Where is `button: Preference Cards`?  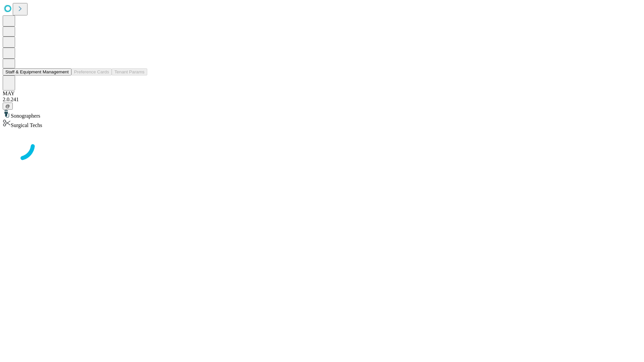
button: Preference Cards is located at coordinates (92, 72).